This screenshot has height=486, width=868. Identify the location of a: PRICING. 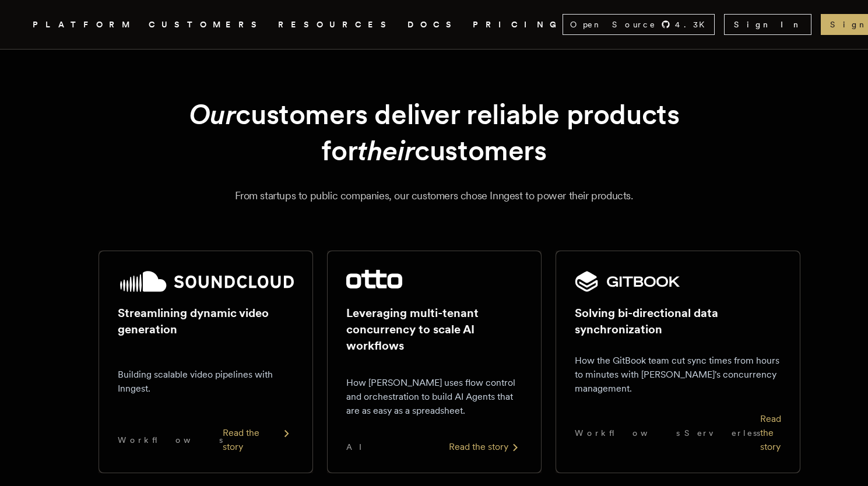
(517, 25).